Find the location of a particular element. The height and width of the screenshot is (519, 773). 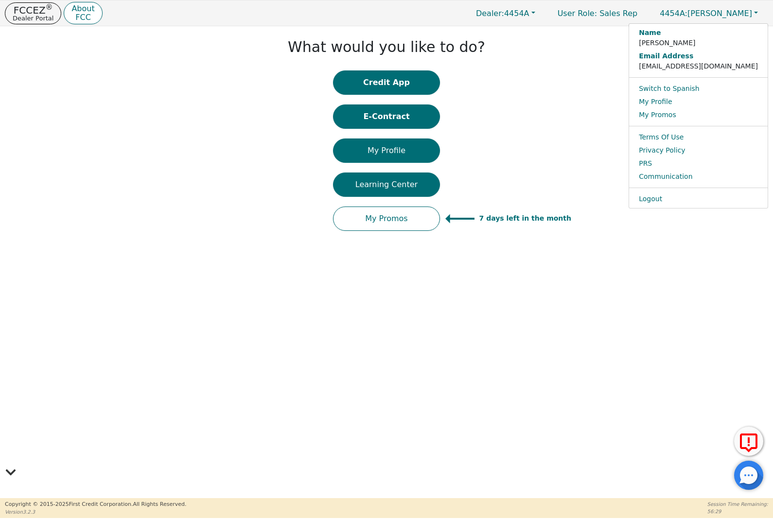

p: Version 3.2.3 is located at coordinates (95, 512).